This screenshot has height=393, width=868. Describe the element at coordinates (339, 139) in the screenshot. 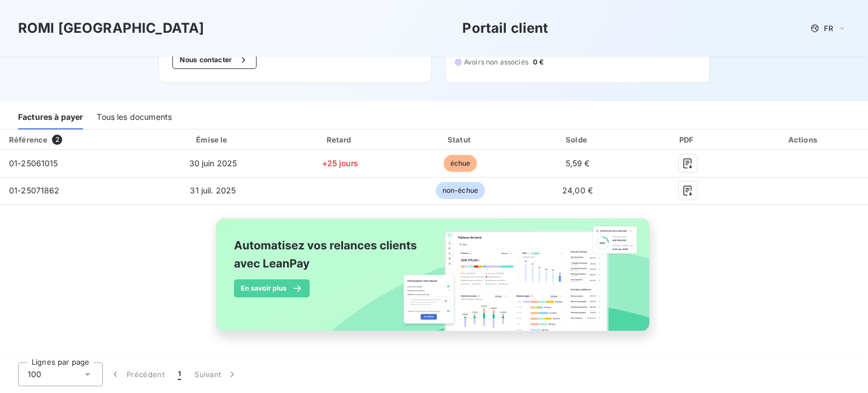

I see `div: Retard` at that location.